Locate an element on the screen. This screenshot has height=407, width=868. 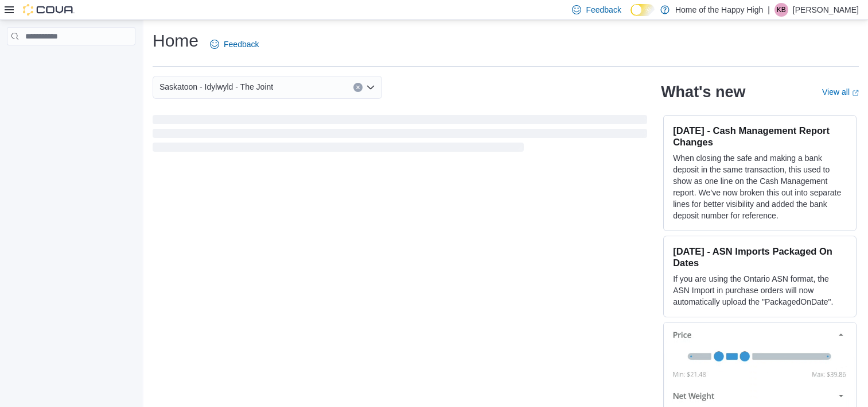
p: When closing the safe and making a bank deposit in the same transaction, this used to show as one... is located at coordinates (760, 187).